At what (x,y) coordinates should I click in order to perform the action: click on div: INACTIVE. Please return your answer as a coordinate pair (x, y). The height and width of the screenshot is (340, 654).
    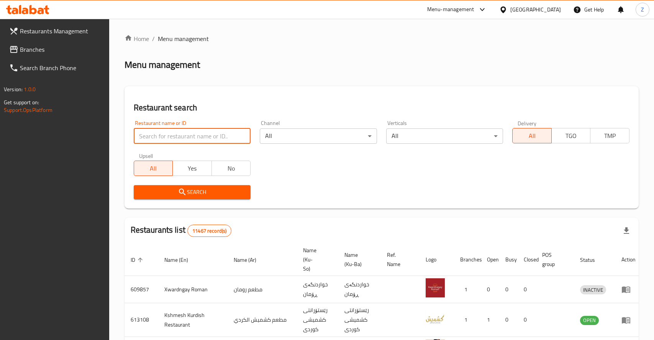
    Looking at the image, I should click on (593, 290).